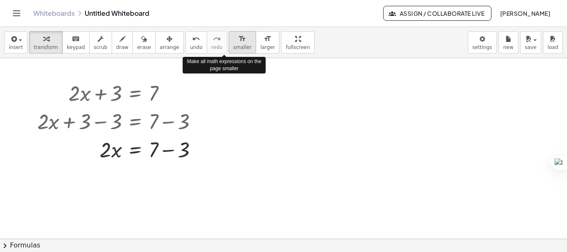 This screenshot has width=567, height=252. I want to click on i: redo, so click(217, 39).